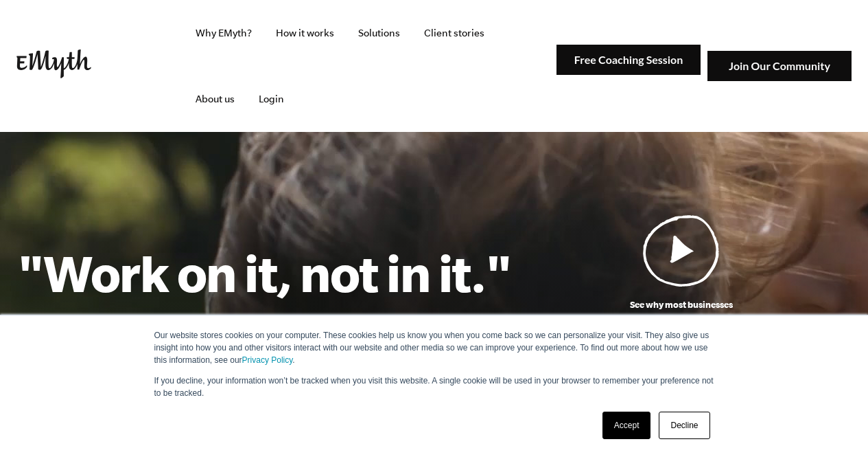  What do you see at coordinates (628, 60) in the screenshot?
I see `img: Free Coaching Session` at bounding box center [628, 60].